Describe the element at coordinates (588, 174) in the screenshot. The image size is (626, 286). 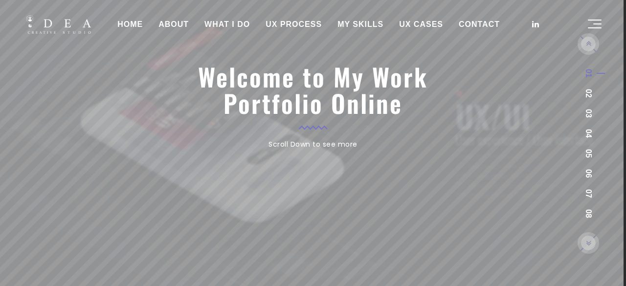
I see `a: 06` at that location.